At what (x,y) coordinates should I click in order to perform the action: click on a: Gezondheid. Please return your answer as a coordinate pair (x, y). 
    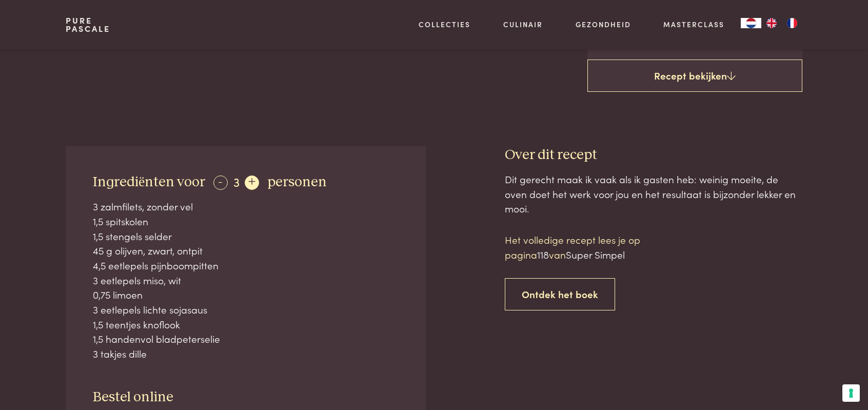
    Looking at the image, I should click on (604, 24).